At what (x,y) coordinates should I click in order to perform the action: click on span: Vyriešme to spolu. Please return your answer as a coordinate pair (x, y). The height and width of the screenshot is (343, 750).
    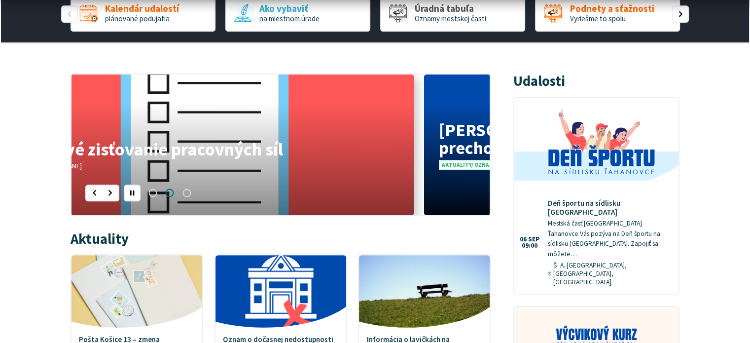
    Looking at the image, I should click on (597, 18).